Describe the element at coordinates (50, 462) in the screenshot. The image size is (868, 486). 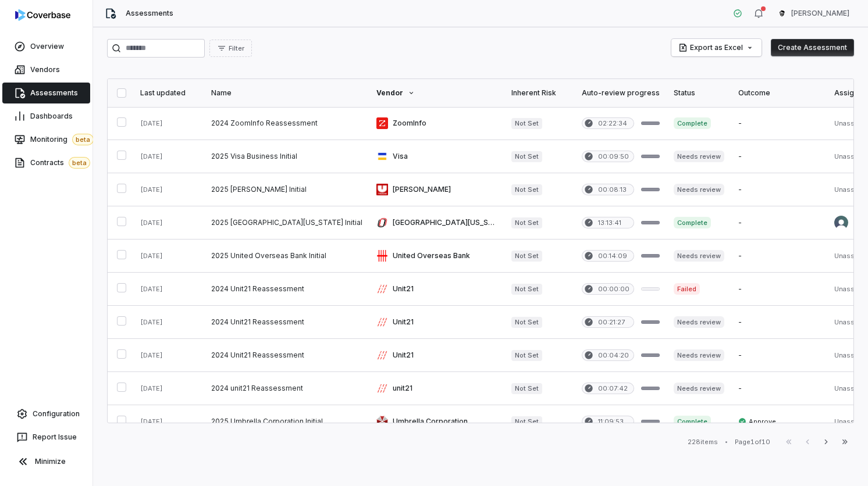
I see `span: Minimize` at that location.